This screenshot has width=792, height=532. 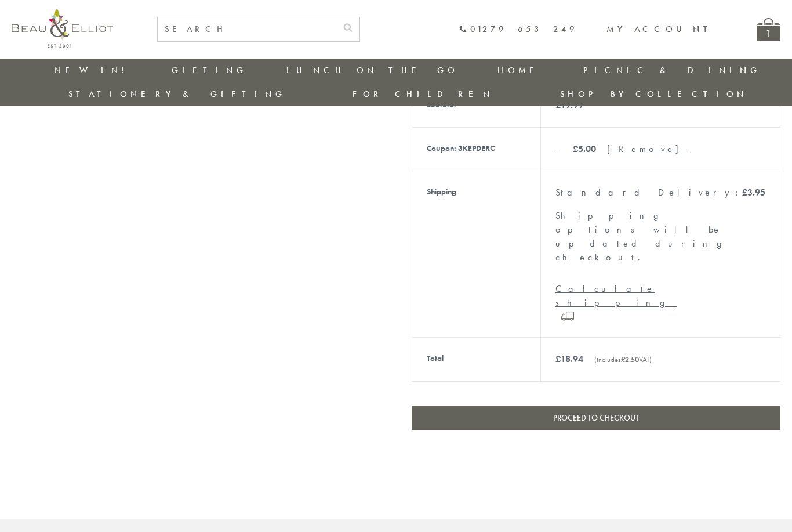 What do you see at coordinates (648, 148) in the screenshot?
I see `a: Remove 3KEPDERC coupon` at bounding box center [648, 148].